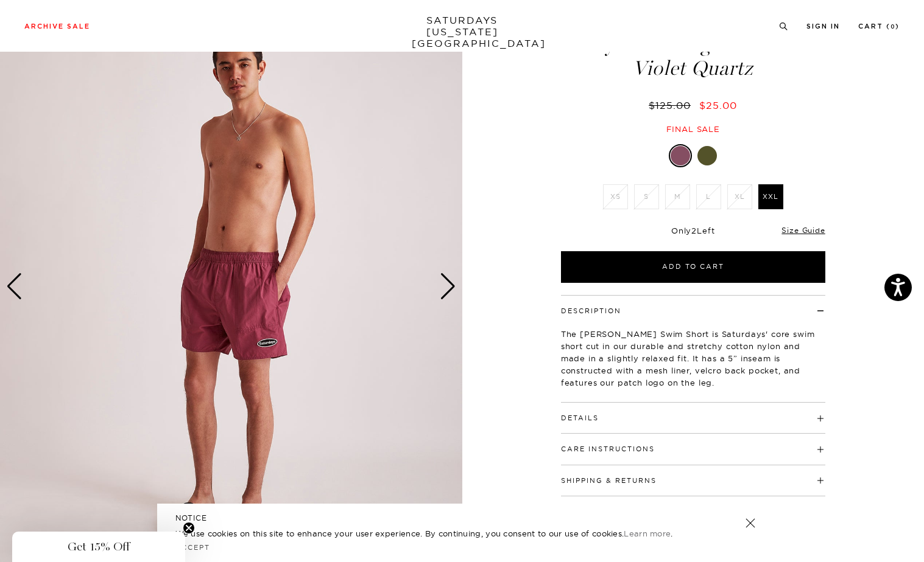  What do you see at coordinates (193, 547) in the screenshot?
I see `a: Accept` at bounding box center [193, 547].